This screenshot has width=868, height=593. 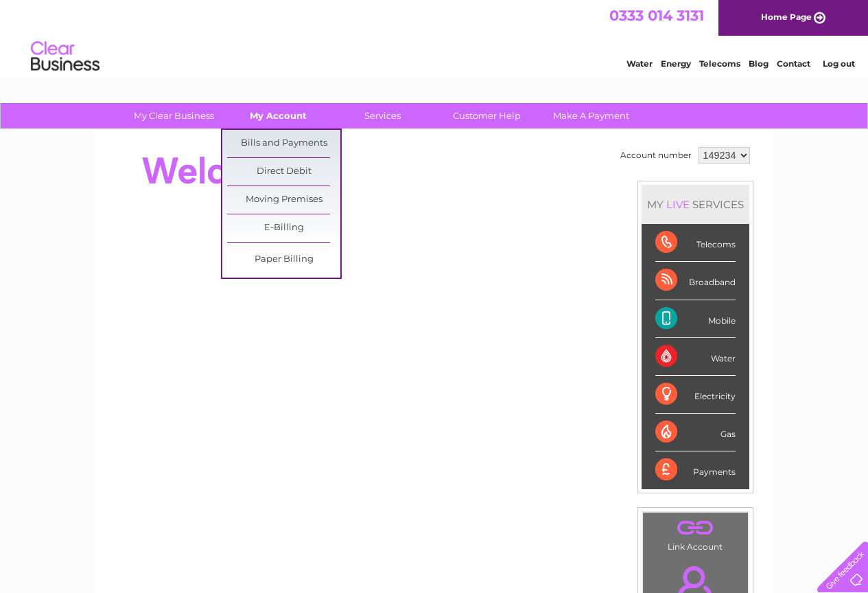 What do you see at coordinates (283, 200) in the screenshot?
I see `a: Moving Premises` at bounding box center [283, 200].